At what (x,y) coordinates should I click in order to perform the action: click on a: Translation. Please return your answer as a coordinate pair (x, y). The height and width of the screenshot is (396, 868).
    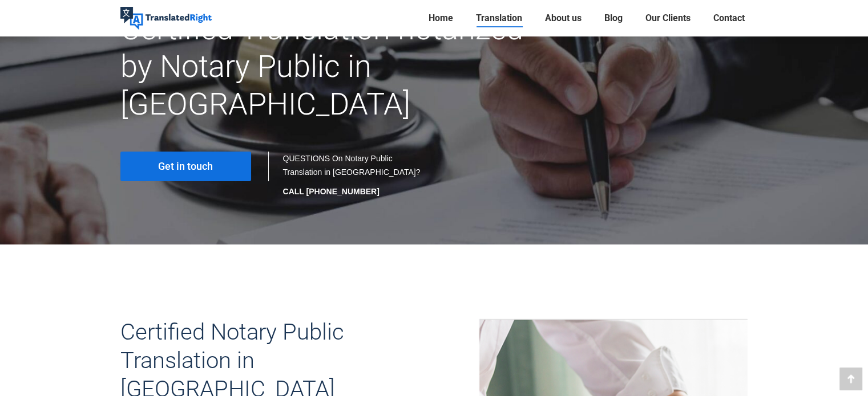
    Looking at the image, I should click on (499, 18).